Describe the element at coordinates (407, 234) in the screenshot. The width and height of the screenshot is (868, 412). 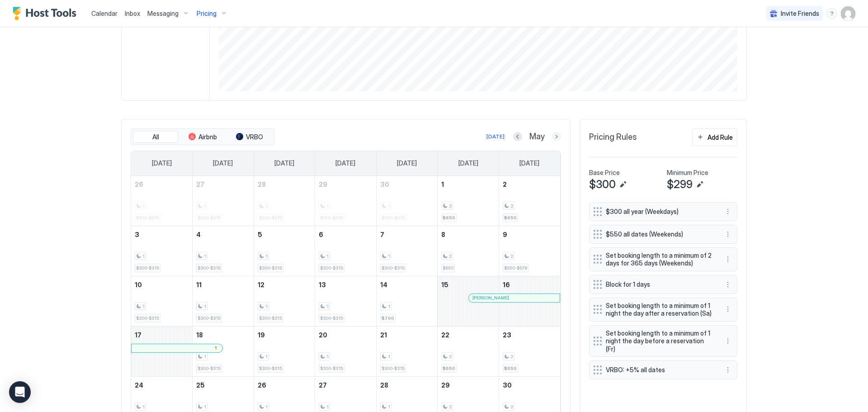
I see `a: May 7, 2026` at that location.